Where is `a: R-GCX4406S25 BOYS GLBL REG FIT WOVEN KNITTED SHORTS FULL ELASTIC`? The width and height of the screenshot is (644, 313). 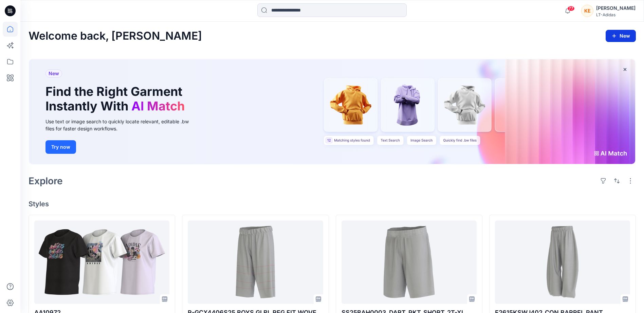
a: R-GCX4406S25 BOYS GLBL REG FIT WOVEN KNITTED SHORTS FULL ELASTIC is located at coordinates (255, 262).